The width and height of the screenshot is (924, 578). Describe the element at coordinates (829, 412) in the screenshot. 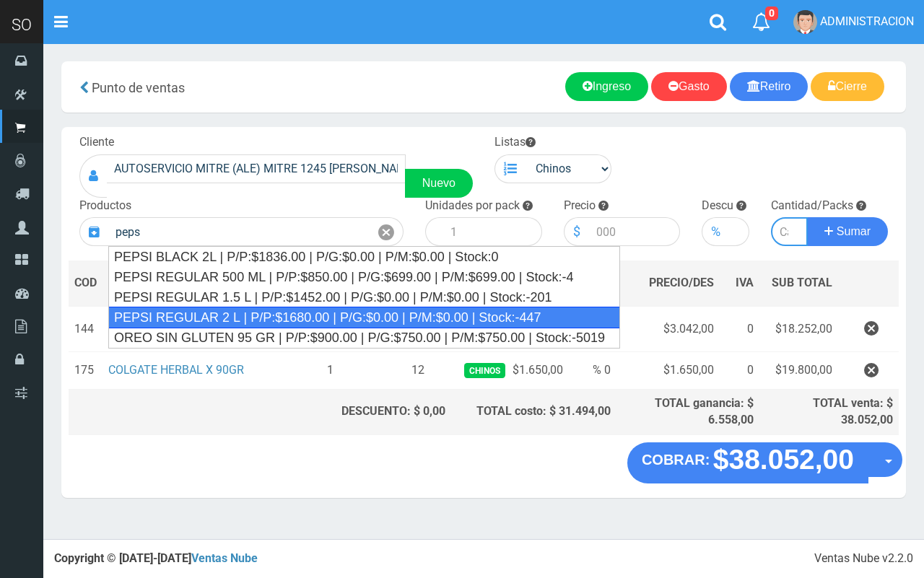

I see `div: TOTAL venta: $ 38.052,00` at that location.